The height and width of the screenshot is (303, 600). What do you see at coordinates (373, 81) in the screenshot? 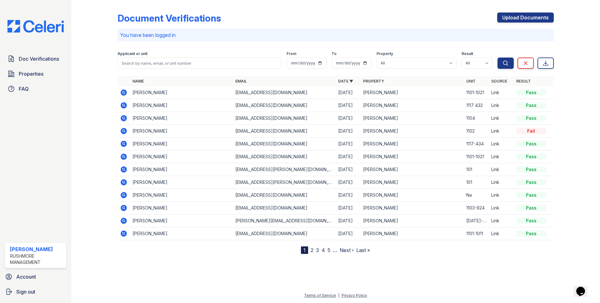
I see `a: Property` at bounding box center [373, 81].